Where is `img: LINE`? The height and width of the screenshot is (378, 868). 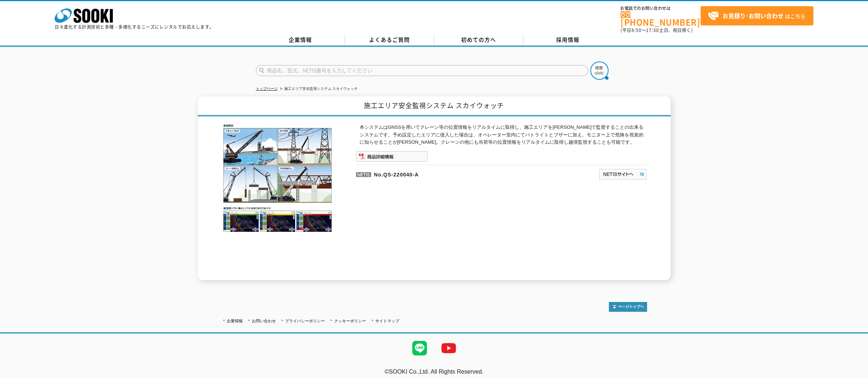 img: LINE is located at coordinates (420, 348).